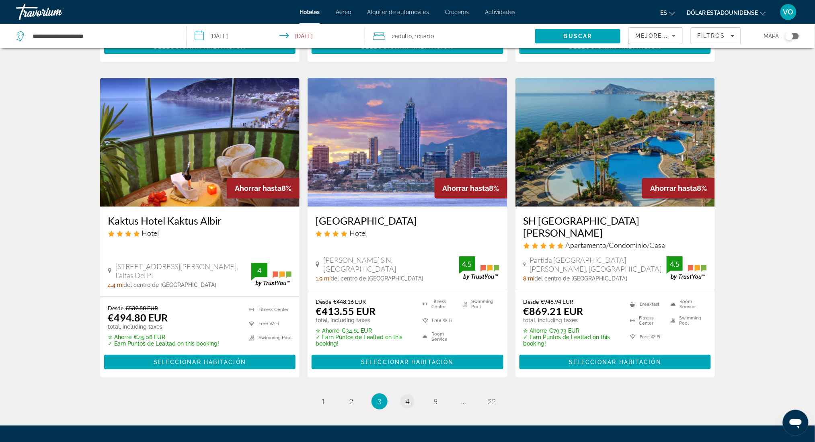 This screenshot has width=815, height=442. Describe the element at coordinates (200, 221) in the screenshot. I see `a: Kaktus Hotel Kaktus Albir` at that location.